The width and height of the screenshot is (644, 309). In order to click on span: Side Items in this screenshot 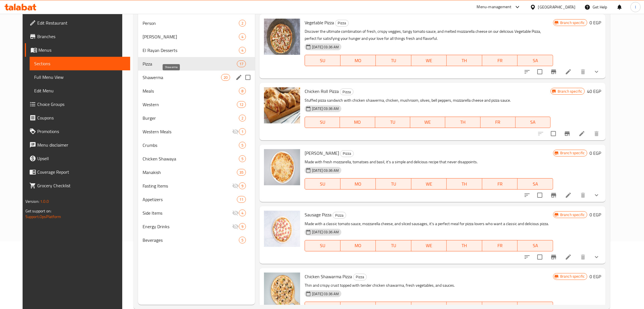, I will do `click(187, 213)`.